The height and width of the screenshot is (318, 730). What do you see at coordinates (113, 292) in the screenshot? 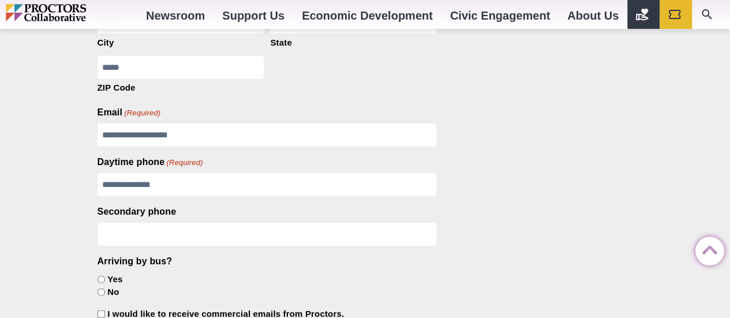
I see `label: No` at bounding box center [113, 292].